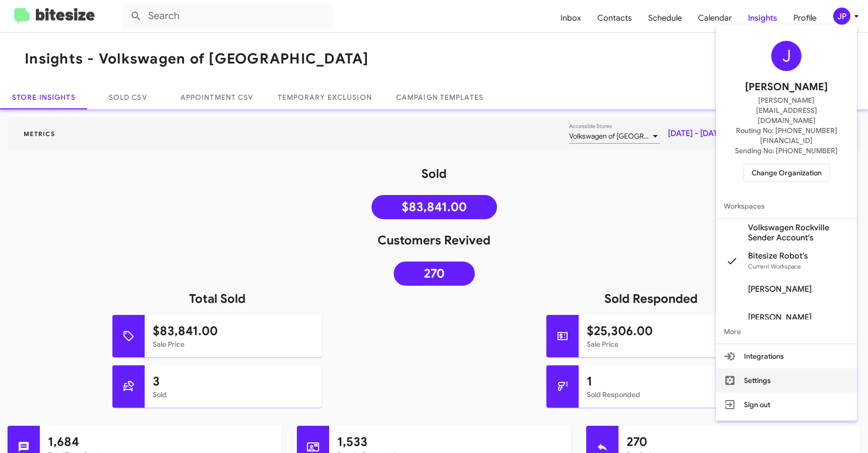 This screenshot has width=868, height=453. What do you see at coordinates (786, 356) in the screenshot?
I see `button: Integrations` at bounding box center [786, 356].